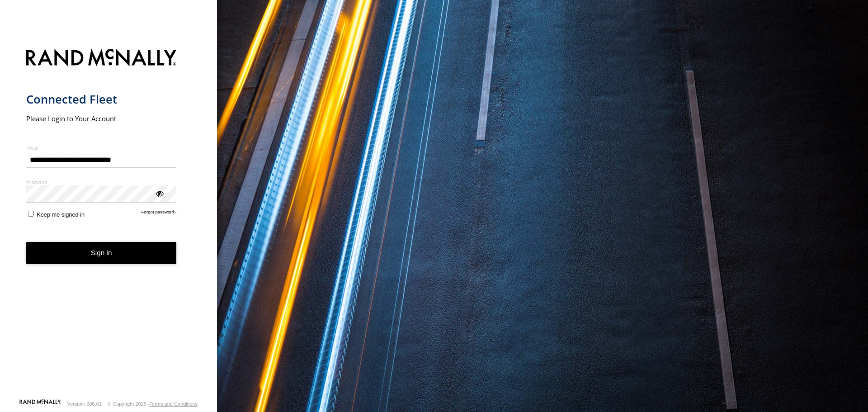 The image size is (868, 412). Describe the element at coordinates (173, 403) in the screenshot. I see `a: Terms and Conditions` at that location.